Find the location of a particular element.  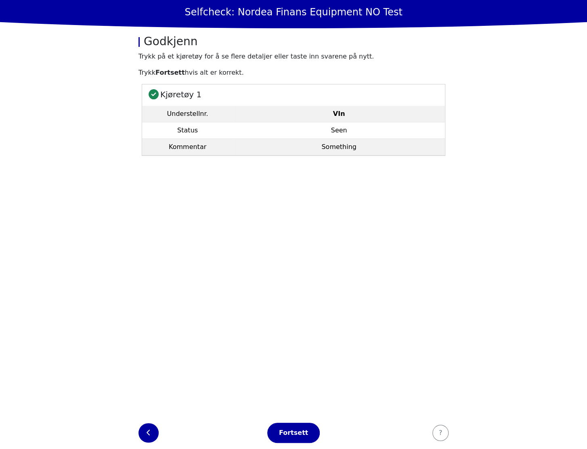

strong: VIn is located at coordinates (339, 113).